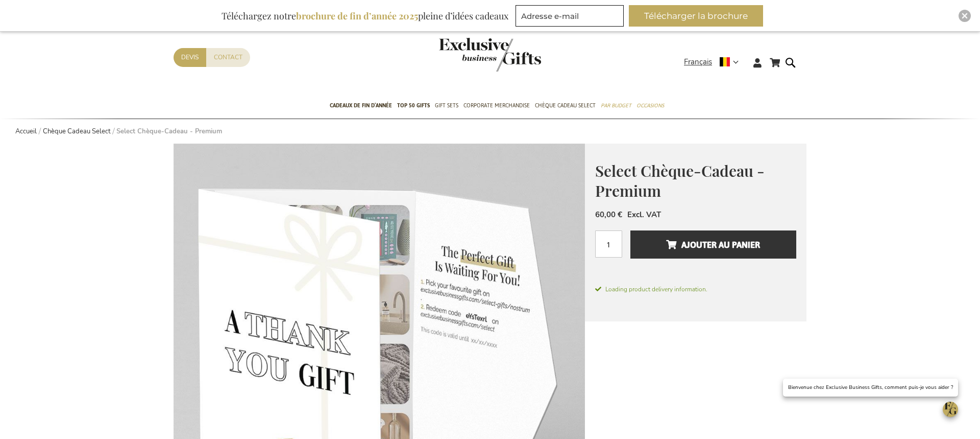  Describe the element at coordinates (569, 16) in the screenshot. I see `input: Adresse e-mail` at that location.